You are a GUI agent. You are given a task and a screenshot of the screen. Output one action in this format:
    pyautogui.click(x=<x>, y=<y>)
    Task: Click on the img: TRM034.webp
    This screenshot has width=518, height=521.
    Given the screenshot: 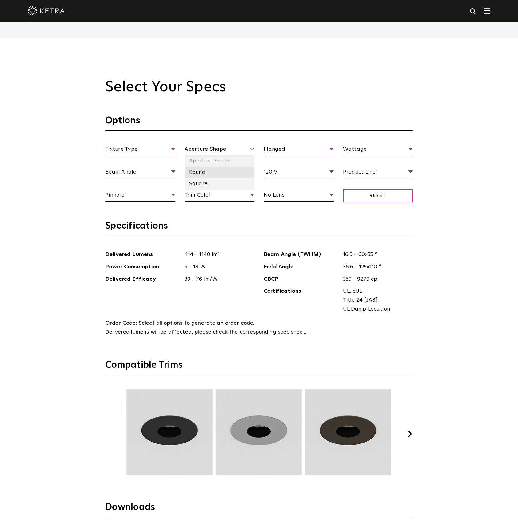 What is the action you would take?
    pyautogui.click(x=348, y=433)
    